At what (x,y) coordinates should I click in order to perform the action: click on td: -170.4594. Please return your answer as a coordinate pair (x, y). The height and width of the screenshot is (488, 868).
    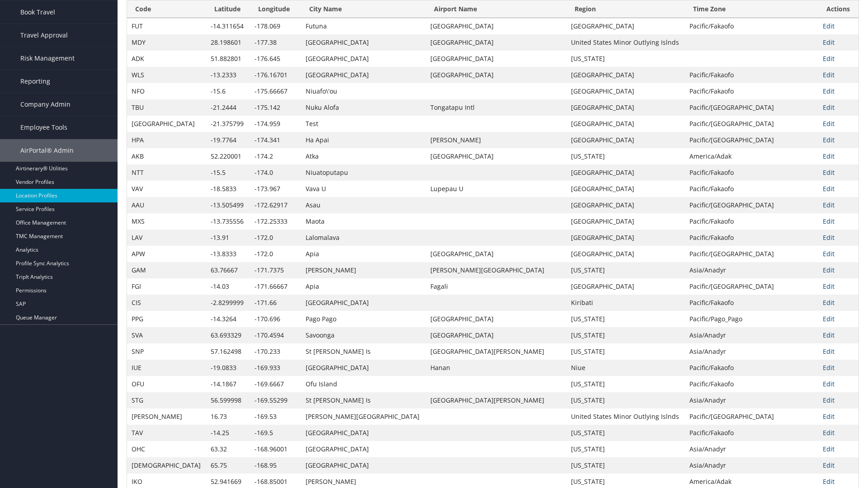
    Looking at the image, I should click on (276, 335).